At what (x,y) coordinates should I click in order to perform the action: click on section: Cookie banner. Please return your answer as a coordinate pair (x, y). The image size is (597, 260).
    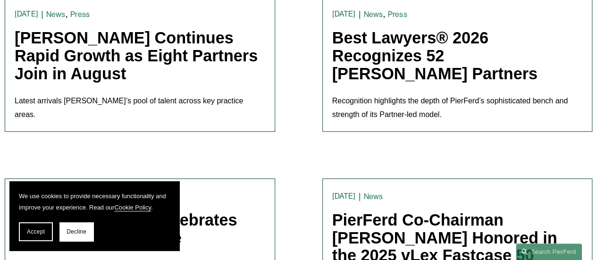
    Looking at the image, I should click on (94, 216).